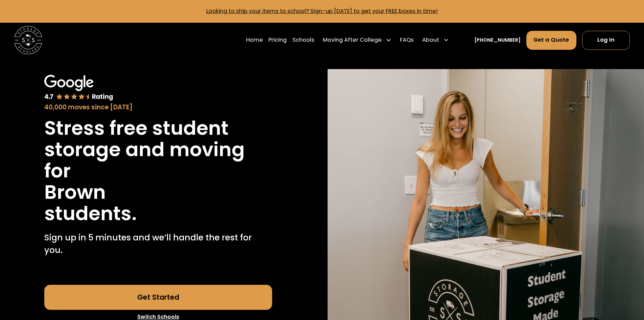 The height and width of the screenshot is (320, 644). Describe the element at coordinates (79, 88) in the screenshot. I see `img: Google 4.7 star rating` at that location.